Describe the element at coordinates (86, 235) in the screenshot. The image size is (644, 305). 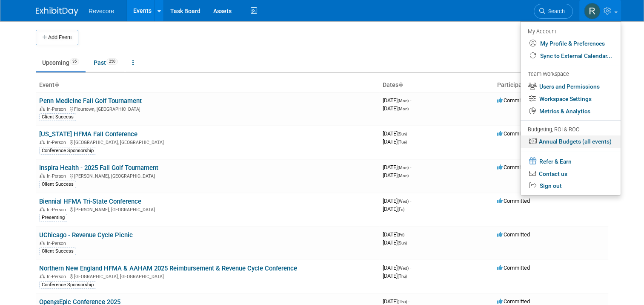
I see `a: UChicago - Revenue Cycle Picnic` at that location.